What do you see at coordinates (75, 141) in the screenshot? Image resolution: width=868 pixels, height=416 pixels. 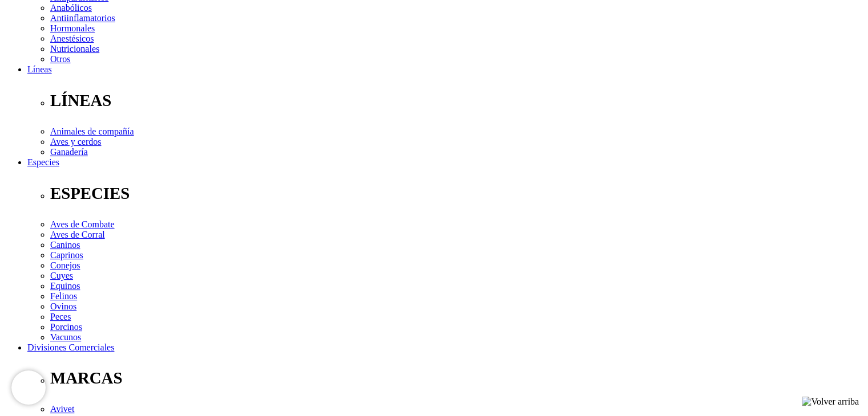 I see `a: Aves y cerdos` at bounding box center [75, 141].